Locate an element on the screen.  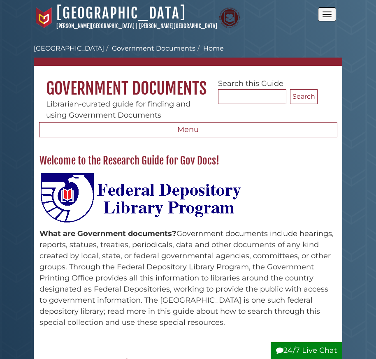
p: Government documents include hearings, reports, statues, treaties, periodicals, data and other do... is located at coordinates (188, 278).